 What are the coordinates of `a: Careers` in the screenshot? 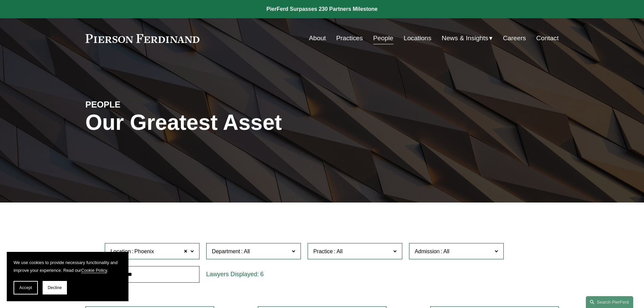 It's located at (515, 38).